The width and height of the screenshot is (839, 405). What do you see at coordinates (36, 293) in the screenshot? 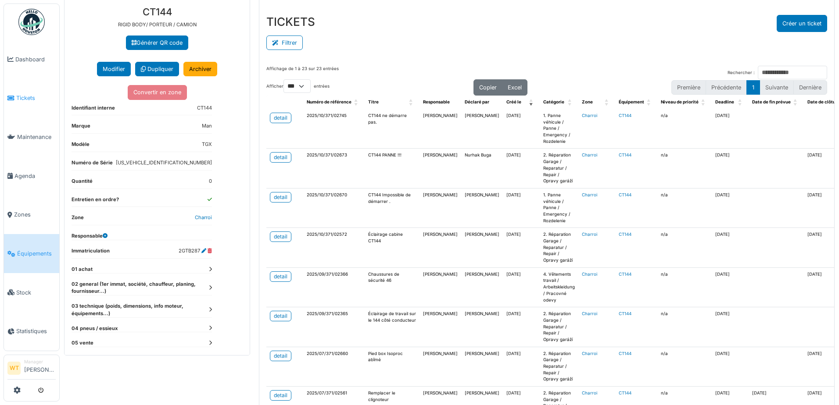
I see `span: Stock` at bounding box center [36, 293].